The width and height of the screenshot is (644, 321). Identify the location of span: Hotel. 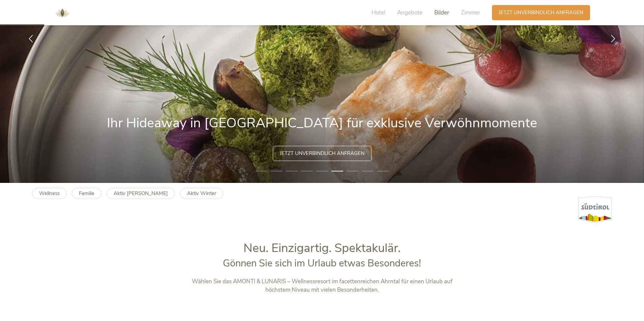
(378, 12).